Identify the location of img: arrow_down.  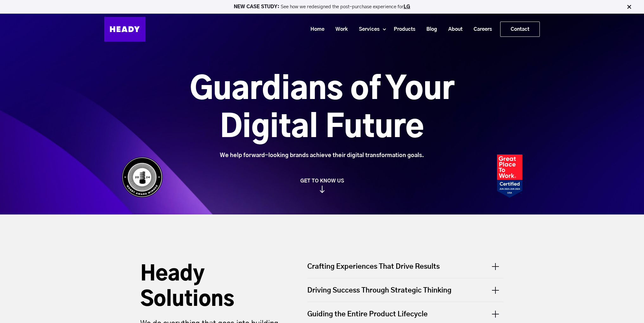
(322, 189).